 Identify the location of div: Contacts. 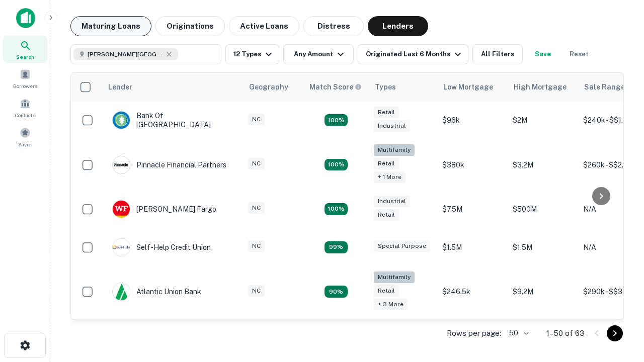
(25, 107).